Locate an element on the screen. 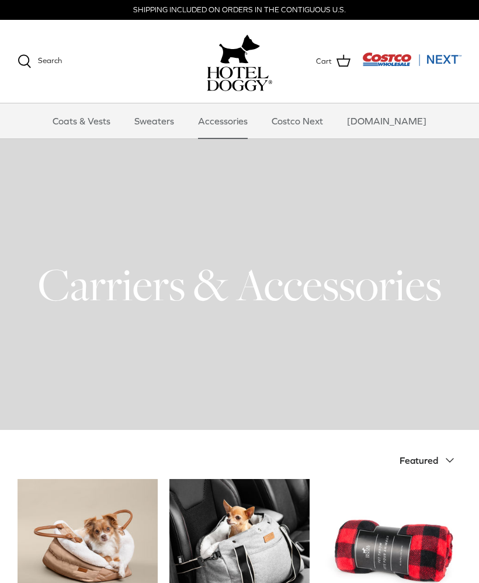 This screenshot has height=583, width=479. a: Sweaters is located at coordinates (154, 121).